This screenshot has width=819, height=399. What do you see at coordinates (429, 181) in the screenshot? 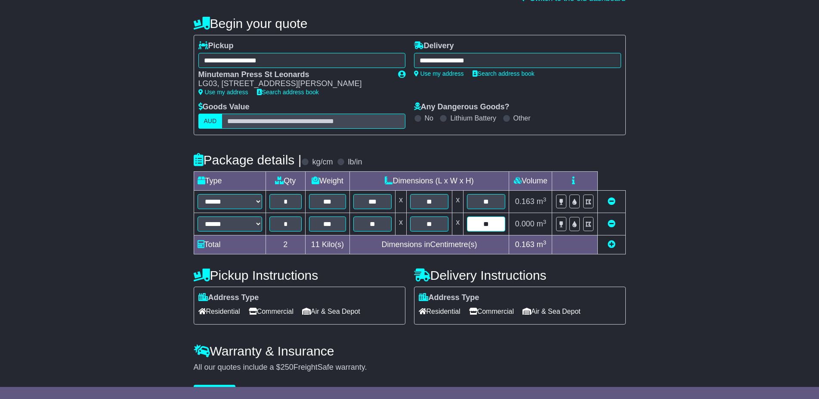
I see `td: Dimensions (L x W x H)` at bounding box center [429, 181].